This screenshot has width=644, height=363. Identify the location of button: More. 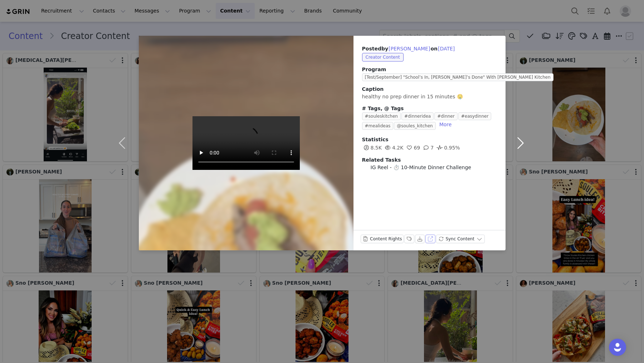
(445, 124).